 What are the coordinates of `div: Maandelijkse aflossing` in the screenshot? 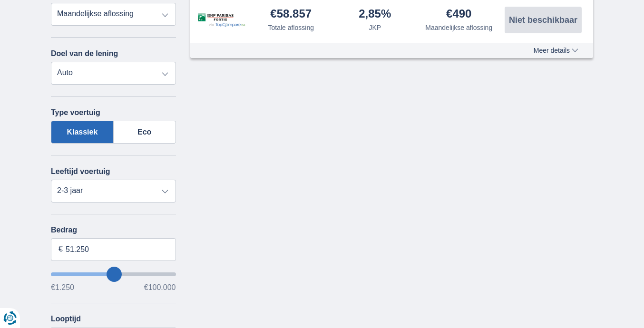 It's located at (459, 28).